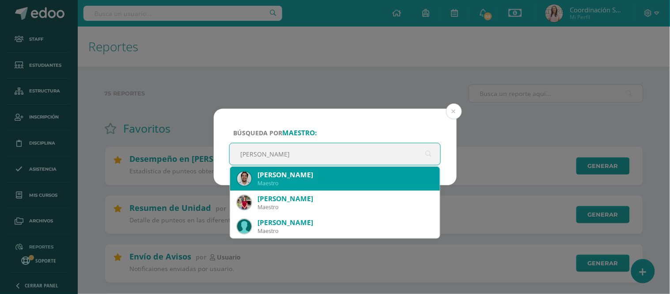 The image size is (670, 294). Describe the element at coordinates (275, 133) in the screenshot. I see `span: Búsqueda por` at that location.